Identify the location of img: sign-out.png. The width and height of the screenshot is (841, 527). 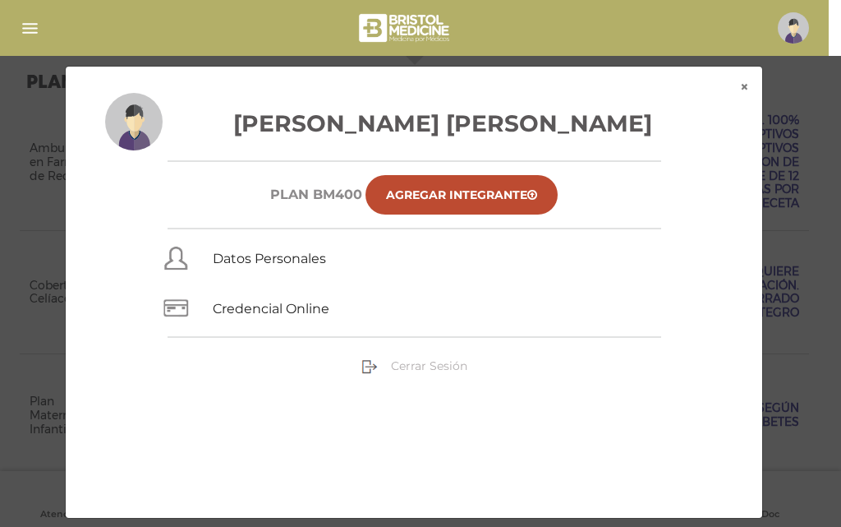
(370, 367).